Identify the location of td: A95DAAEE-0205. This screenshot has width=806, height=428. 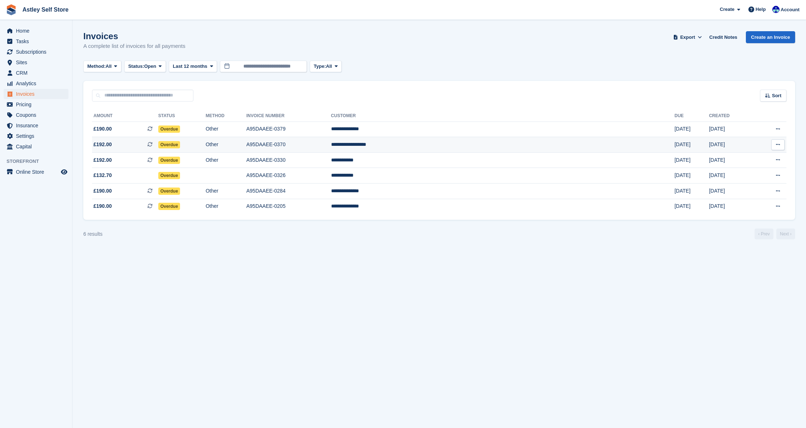
(289, 206).